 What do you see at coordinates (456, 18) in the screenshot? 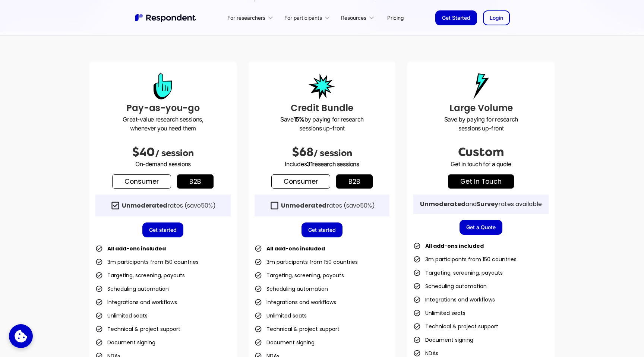
I see `a: Get Started` at bounding box center [456, 18].